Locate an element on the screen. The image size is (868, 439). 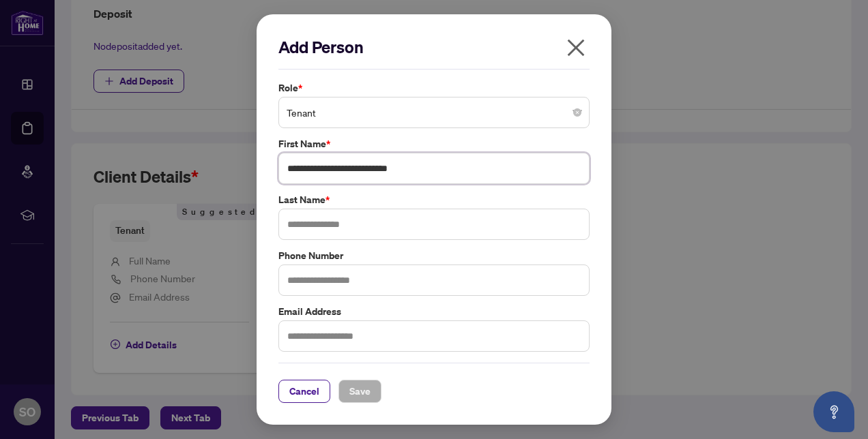
label: Email Address is located at coordinates (434, 311).